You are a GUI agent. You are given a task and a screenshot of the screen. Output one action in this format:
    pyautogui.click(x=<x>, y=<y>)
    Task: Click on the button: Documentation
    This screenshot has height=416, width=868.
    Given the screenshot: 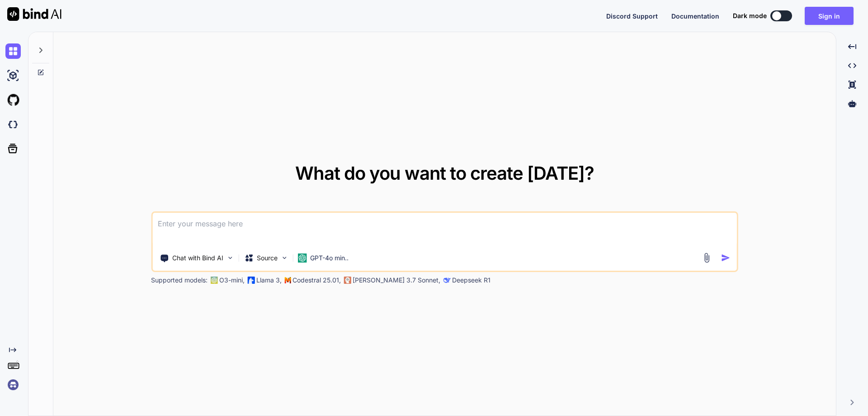 What is the action you would take?
    pyautogui.click(x=695, y=16)
    